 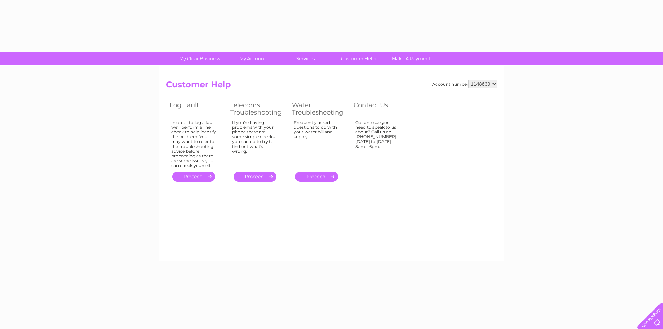 I want to click on h2: Customer Help, so click(x=332, y=86).